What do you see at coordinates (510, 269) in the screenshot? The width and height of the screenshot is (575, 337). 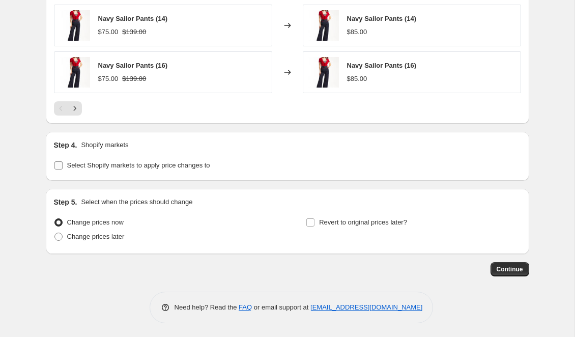 I see `span: Continue` at bounding box center [510, 269].